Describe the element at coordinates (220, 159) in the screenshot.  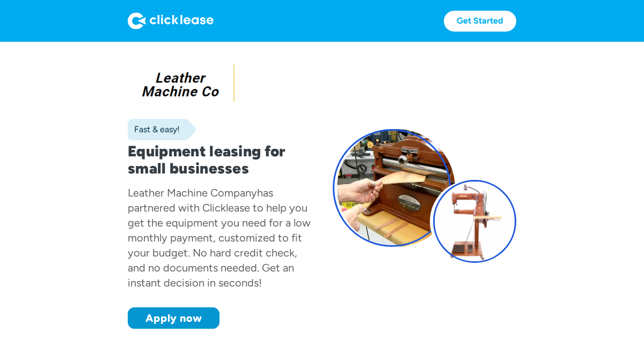
I see `h1: Equipment leasing for small businesses` at that location.